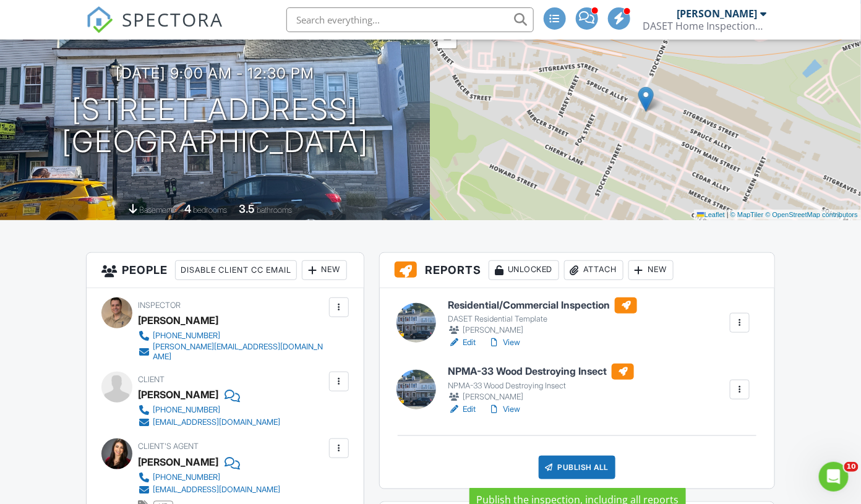 This screenshot has width=861, height=504. What do you see at coordinates (646, 99) in the screenshot?
I see `img: Marker` at bounding box center [646, 99].